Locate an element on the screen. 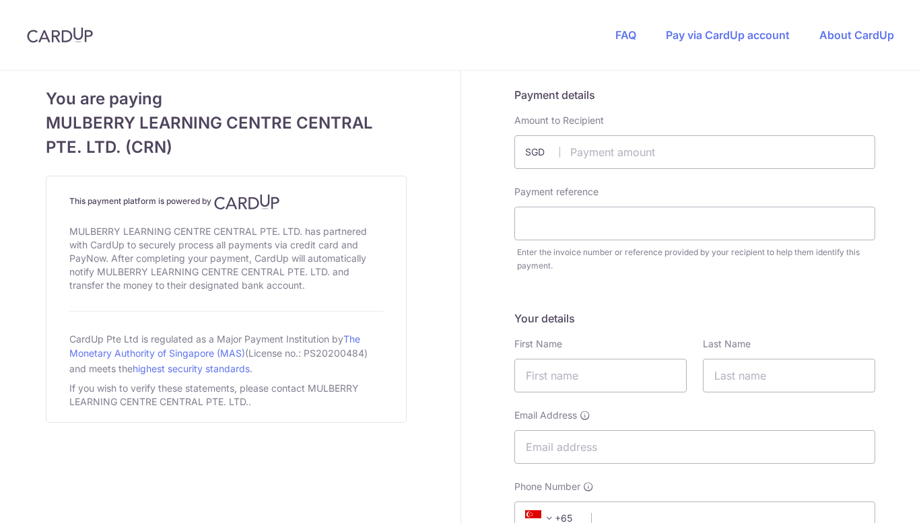 The height and width of the screenshot is (523, 921). h5: Your details is located at coordinates (695, 318).